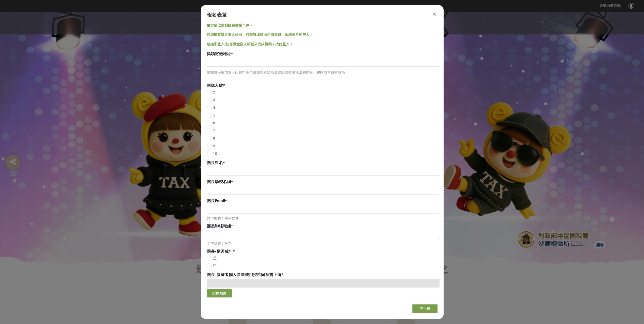 The width and height of the screenshot is (644, 324). Describe the element at coordinates (425, 308) in the screenshot. I see `button: 下一頁` at that location.